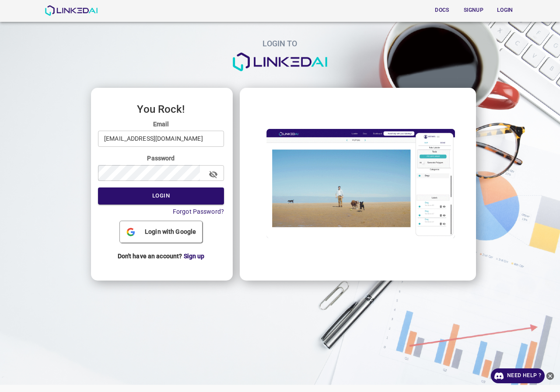 This screenshot has height=392, width=560. I want to click on button: Signup, so click(473, 10).